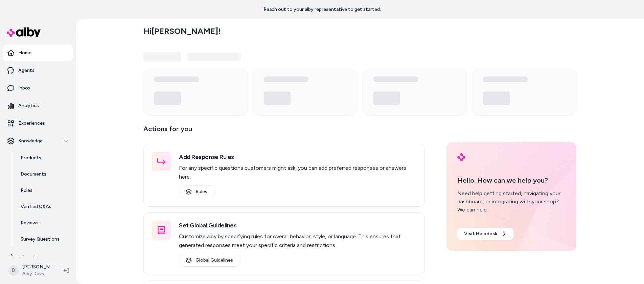 The width and height of the screenshot is (644, 284). Describe the element at coordinates (298, 241) in the screenshot. I see `p: Customize alby by specifying rules for overall behavior, style, or language. This ensures that ge...` at that location.